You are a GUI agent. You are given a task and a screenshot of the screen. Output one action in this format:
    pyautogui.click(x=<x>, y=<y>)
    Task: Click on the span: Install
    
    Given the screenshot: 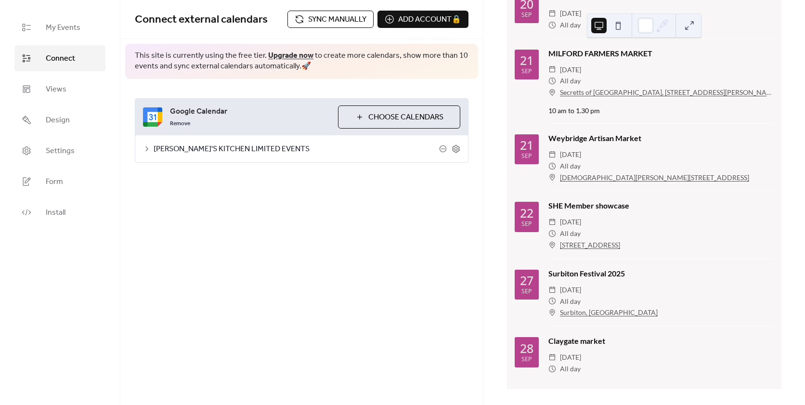 What is the action you would take?
    pyautogui.click(x=55, y=213)
    